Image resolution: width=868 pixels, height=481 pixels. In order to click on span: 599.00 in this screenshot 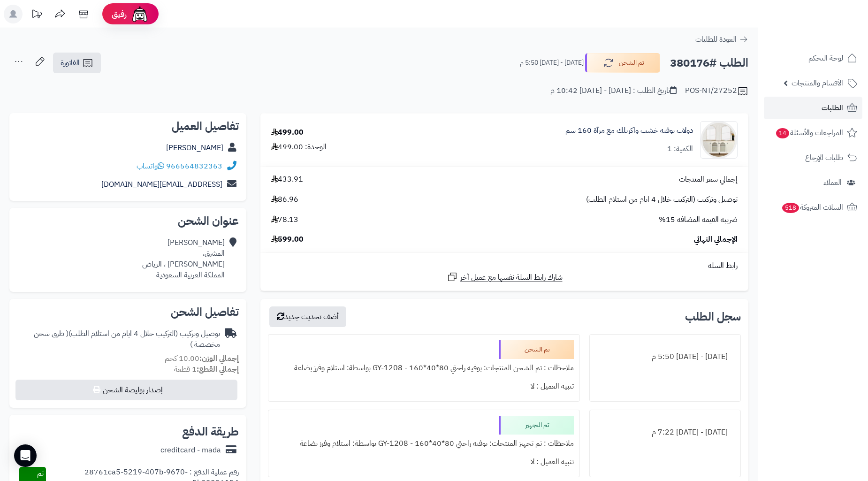, I will do `click(287, 239)`.